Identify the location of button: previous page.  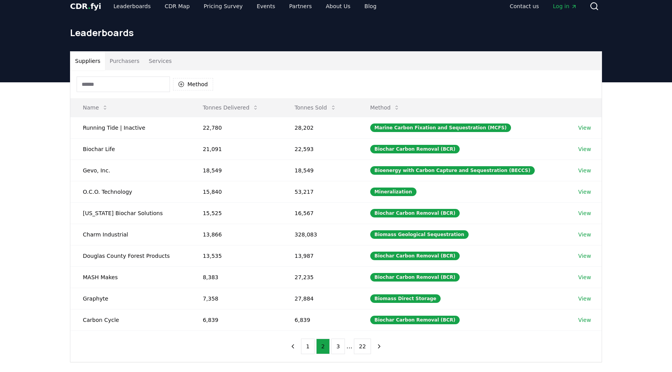
(293, 347).